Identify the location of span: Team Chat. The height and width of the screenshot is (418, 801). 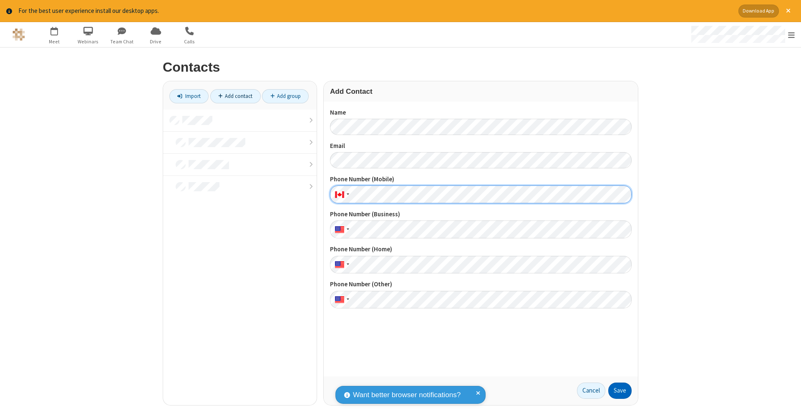
(122, 42).